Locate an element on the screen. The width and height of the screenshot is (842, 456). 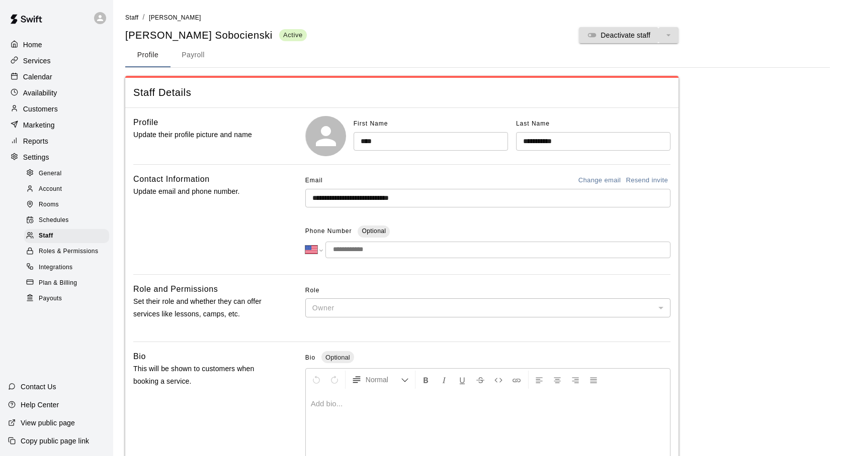
p: Services is located at coordinates (37, 61).